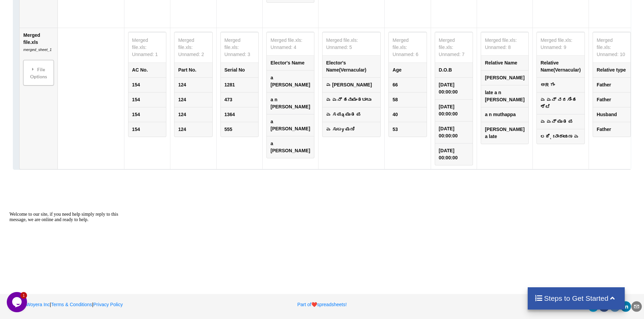 Image resolution: width=644 pixels, height=319 pixels. I want to click on div: reddit, so click(615, 307).